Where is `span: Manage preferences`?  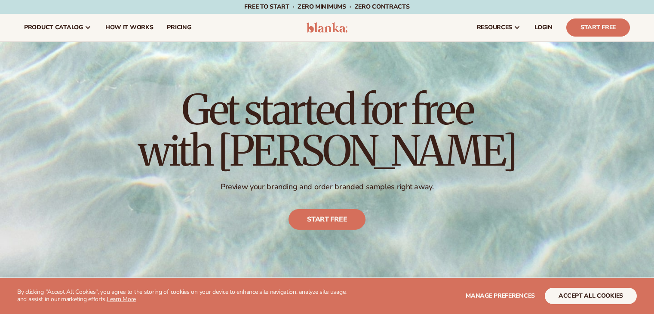 span: Manage preferences is located at coordinates (500, 295).